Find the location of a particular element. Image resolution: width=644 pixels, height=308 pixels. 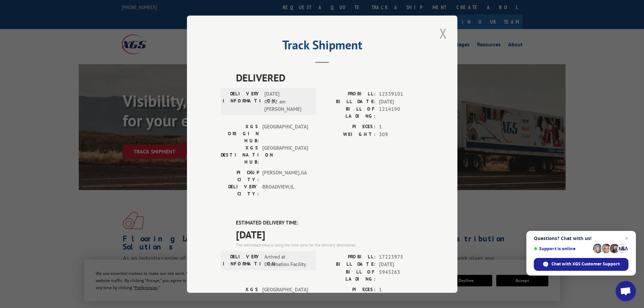

span: Support is online is located at coordinates (562, 249).